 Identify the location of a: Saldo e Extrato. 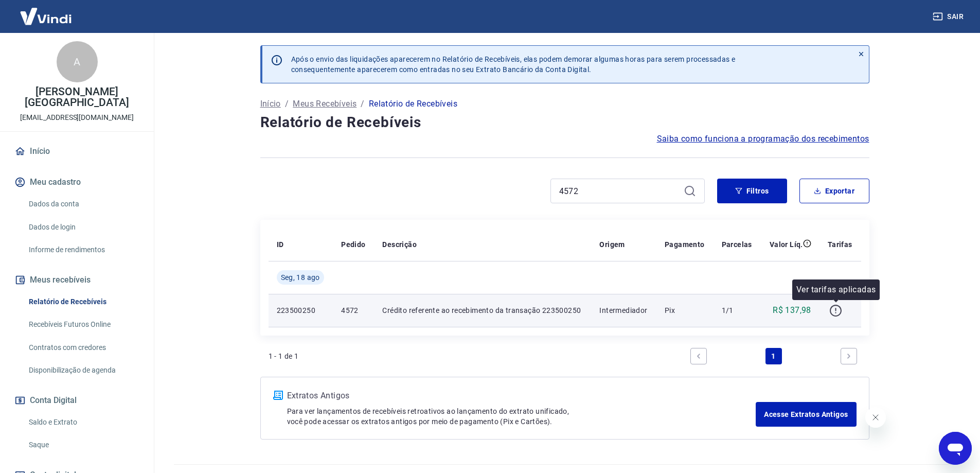
(83, 422).